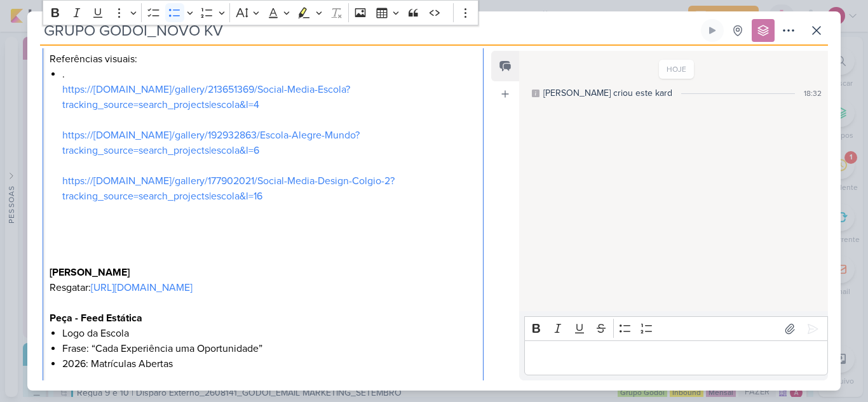 This screenshot has height=402, width=868. I want to click on strong: Peça - Feed Estática, so click(96, 318).